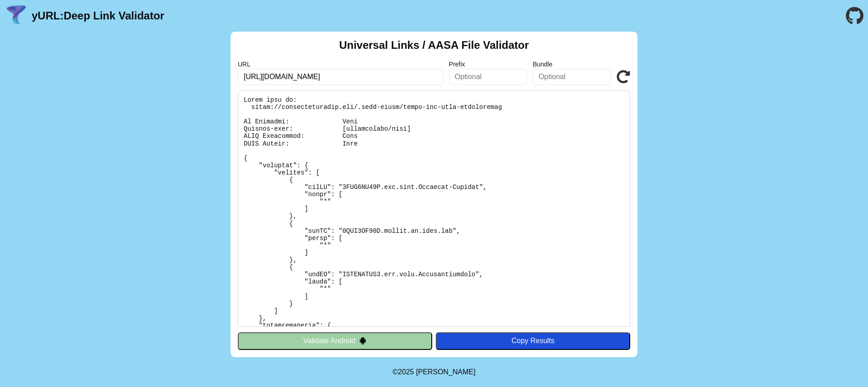 This screenshot has height=387, width=868. Describe the element at coordinates (16, 16) in the screenshot. I see `img: yURL Logo` at that location.